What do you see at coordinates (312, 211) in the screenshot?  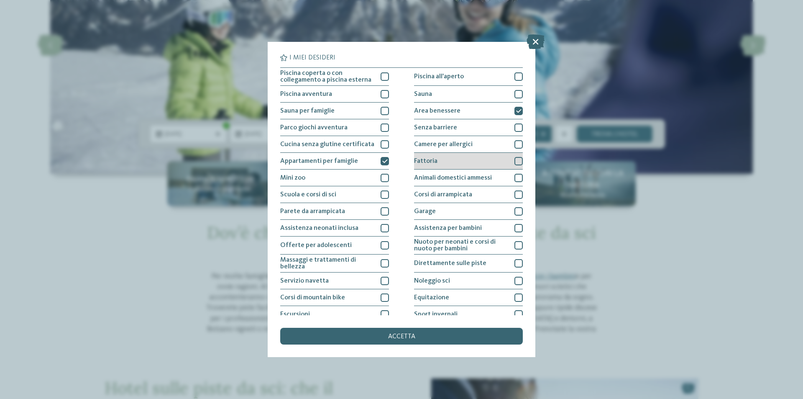 I see `span: Parete da arrampicata` at bounding box center [312, 211].